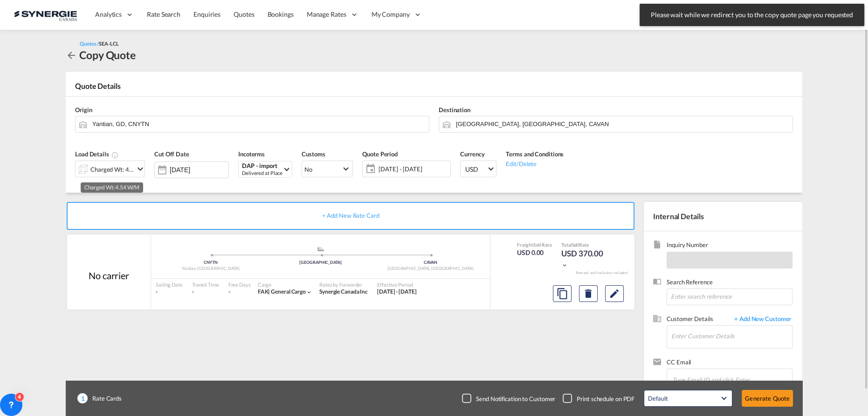  Describe the element at coordinates (244, 14) in the screenshot. I see `span: Quotes` at that location.